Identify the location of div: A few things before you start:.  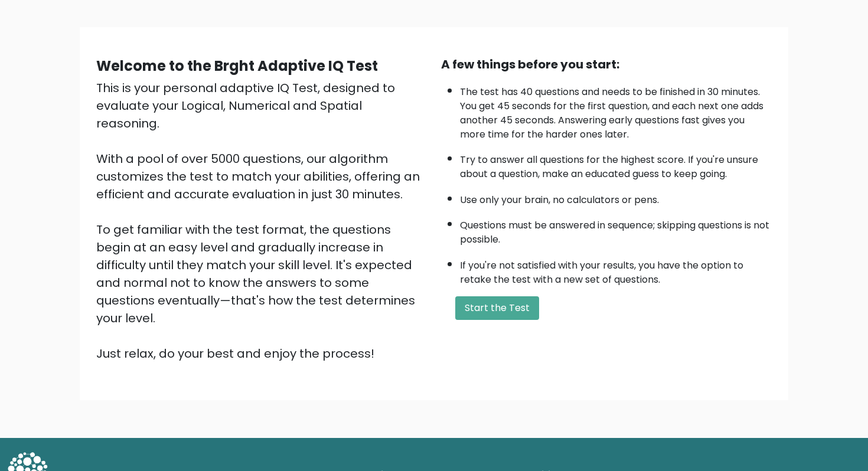
(606, 65).